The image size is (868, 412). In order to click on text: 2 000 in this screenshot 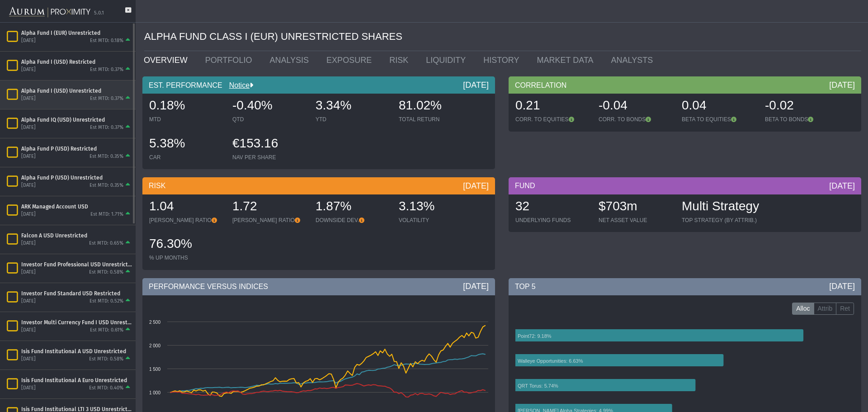, I will do `click(154, 345)`.